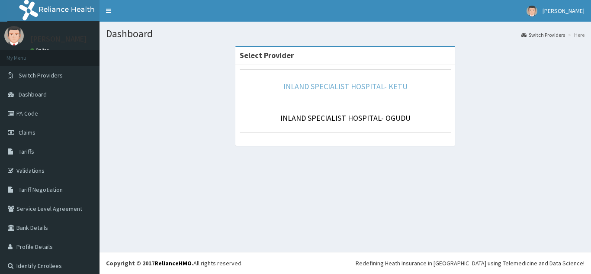 The height and width of the screenshot is (274, 591). What do you see at coordinates (27, 132) in the screenshot?
I see `span: Claims` at bounding box center [27, 132].